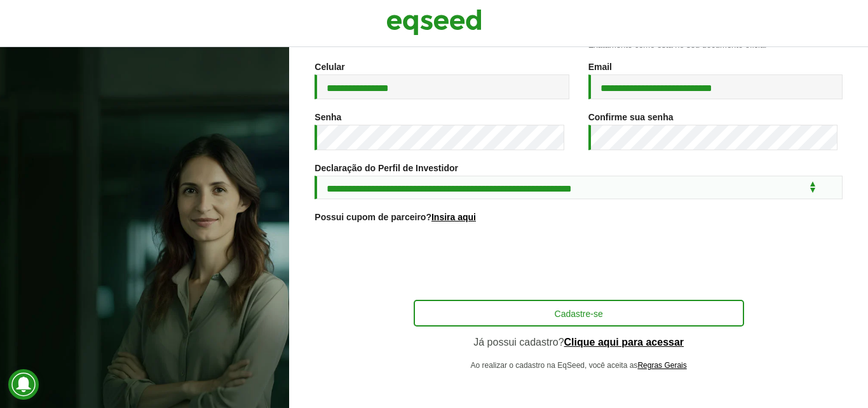 The image size is (868, 408). I want to click on a: Regras Gerais, so click(662, 366).